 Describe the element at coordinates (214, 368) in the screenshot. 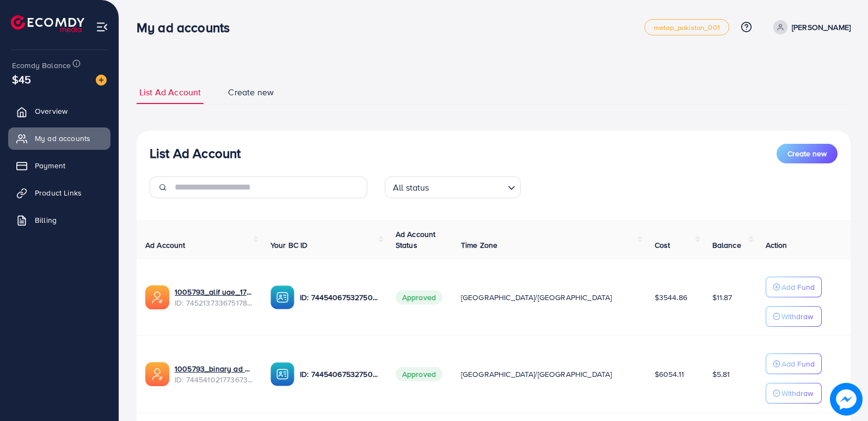

I see `a: 1005793_binary ad account 1_1733519668386` at that location.